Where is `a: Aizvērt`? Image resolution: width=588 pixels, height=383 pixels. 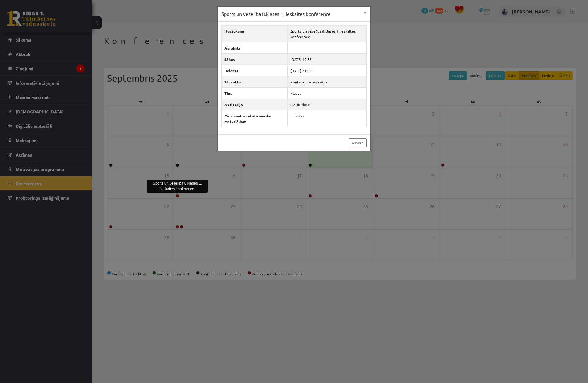
a: Aizvērt is located at coordinates (357, 143).